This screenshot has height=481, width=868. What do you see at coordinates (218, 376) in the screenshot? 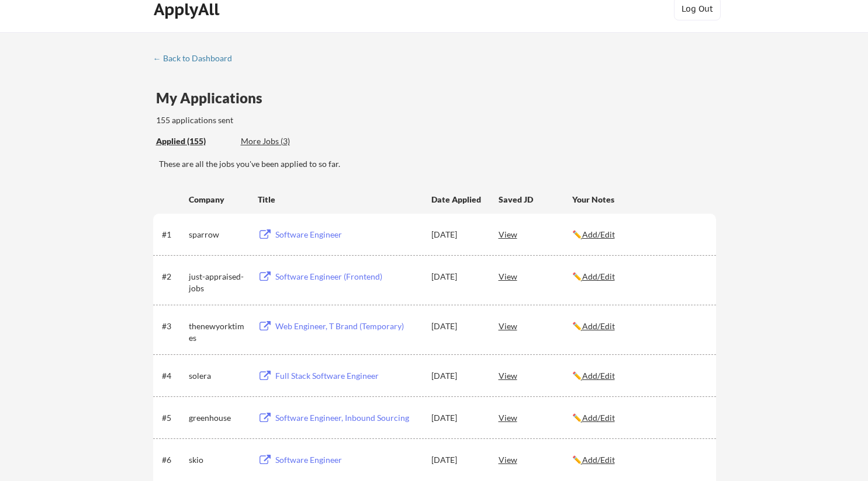
I see `div: solera` at bounding box center [218, 376].